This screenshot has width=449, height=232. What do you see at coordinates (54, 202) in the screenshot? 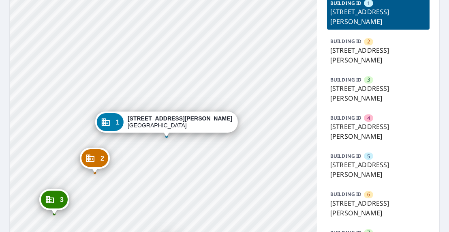
I see `div: Dropped pin, building 3, Commercial property, 7214 S Harrison Hills Dr La Vista, NE 68128` at bounding box center [54, 202].